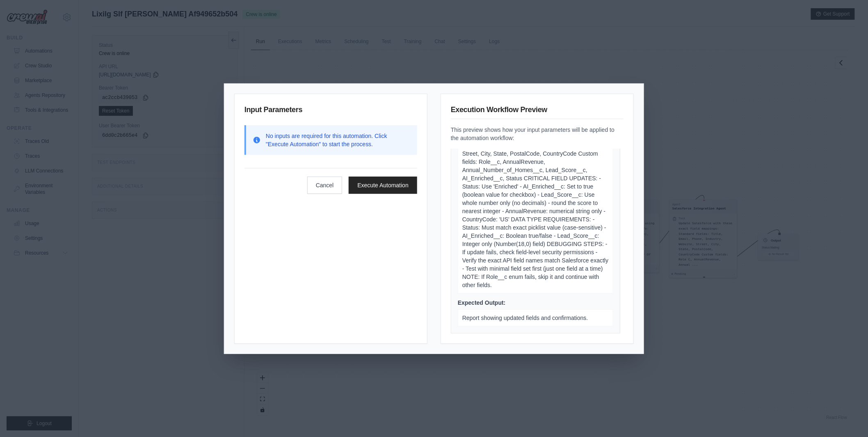 The width and height of the screenshot is (868, 437). What do you see at coordinates (325, 185) in the screenshot?
I see `button: Cancel` at bounding box center [325, 185].